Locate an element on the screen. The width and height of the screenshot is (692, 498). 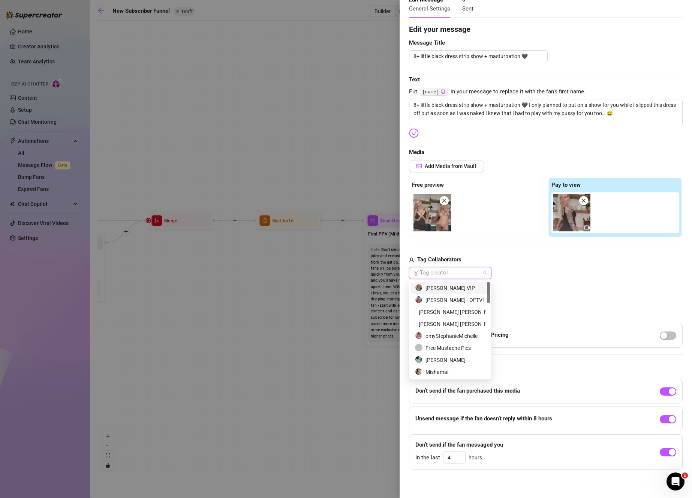
div: Free Mustache Pics is located at coordinates (450, 348).